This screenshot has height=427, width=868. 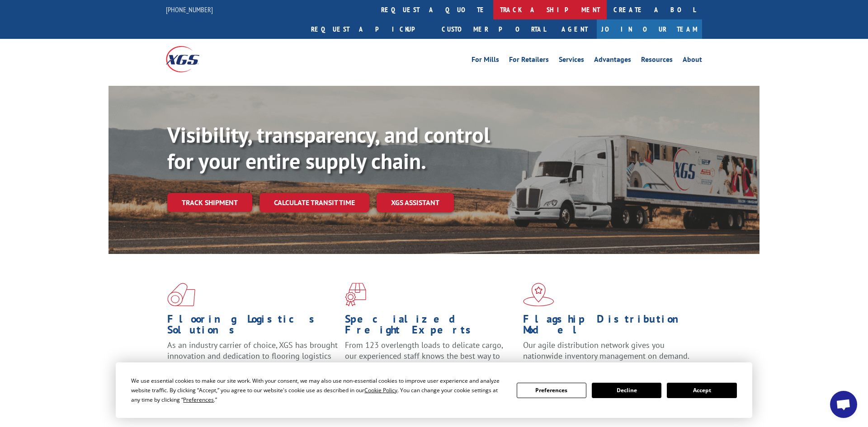 I want to click on b: Visibility, transparency, and control for your entire supply chain., so click(x=329, y=148).